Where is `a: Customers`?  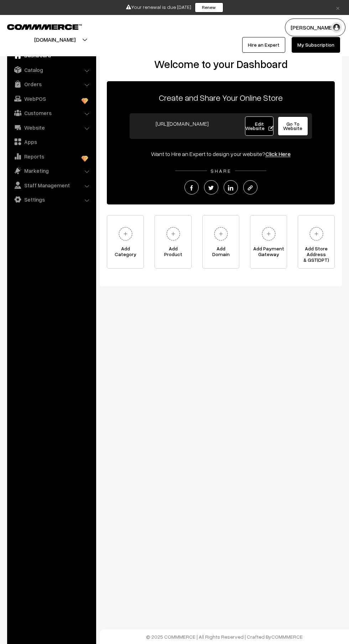
a: Customers is located at coordinates (51, 113).